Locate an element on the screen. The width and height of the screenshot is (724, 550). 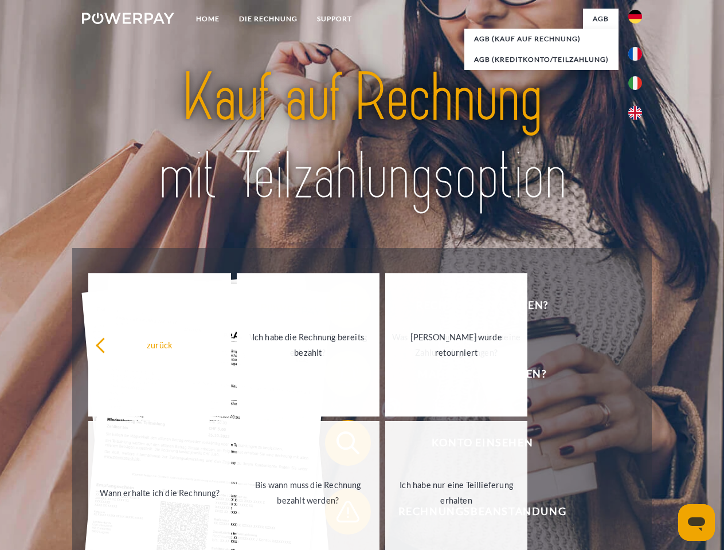
a: DIE RECHNUNG is located at coordinates (268, 19).